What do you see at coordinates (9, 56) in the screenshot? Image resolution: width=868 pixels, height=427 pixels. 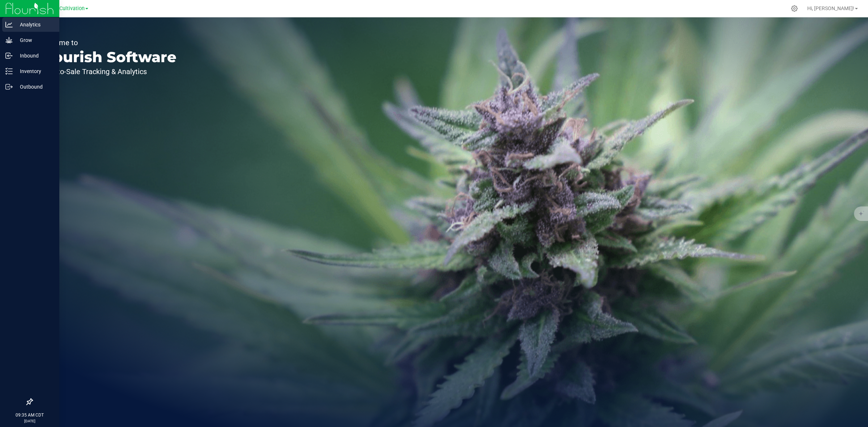 I see `inline-svg: Inbound` at bounding box center [9, 56].